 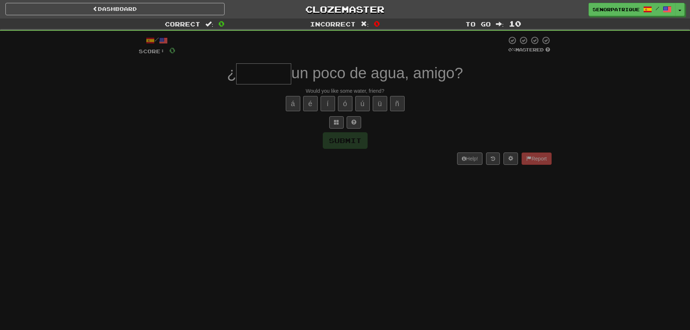 I want to click on button: Help!, so click(x=470, y=159).